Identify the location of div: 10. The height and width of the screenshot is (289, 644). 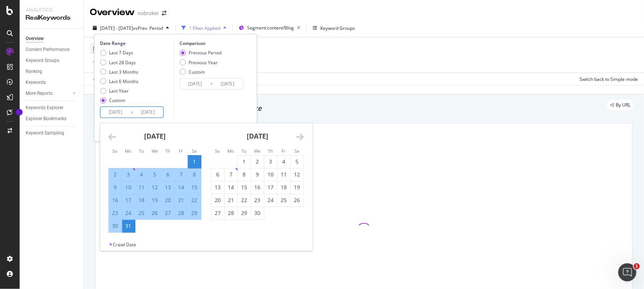
(128, 187).